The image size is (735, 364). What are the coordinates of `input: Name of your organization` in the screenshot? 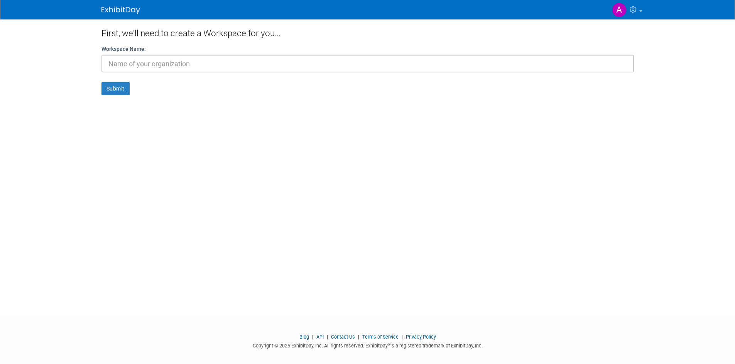 It's located at (368, 64).